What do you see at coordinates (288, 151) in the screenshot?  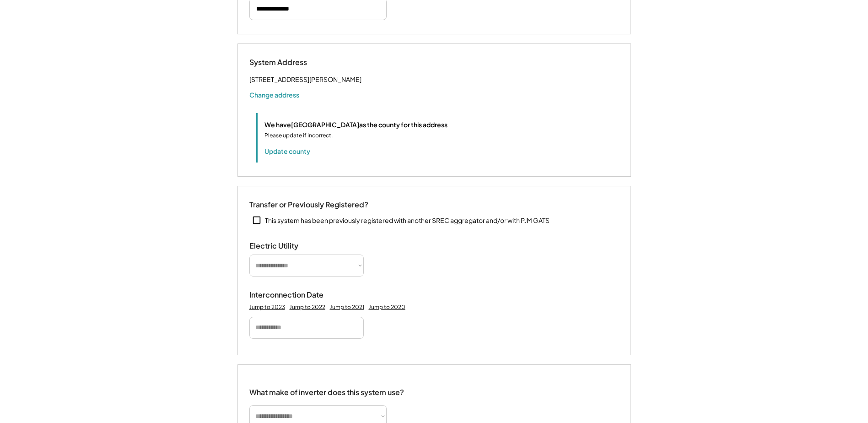 I see `button: Update county` at bounding box center [288, 151].